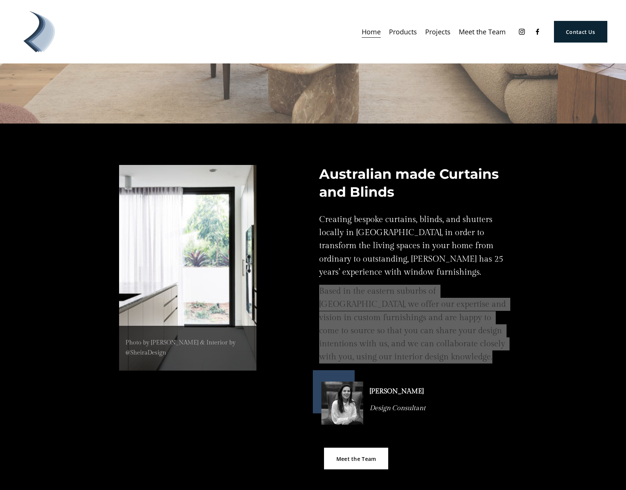 The height and width of the screenshot is (490, 626). What do you see at coordinates (403, 32) in the screenshot?
I see `a: folder dropdown` at bounding box center [403, 32].